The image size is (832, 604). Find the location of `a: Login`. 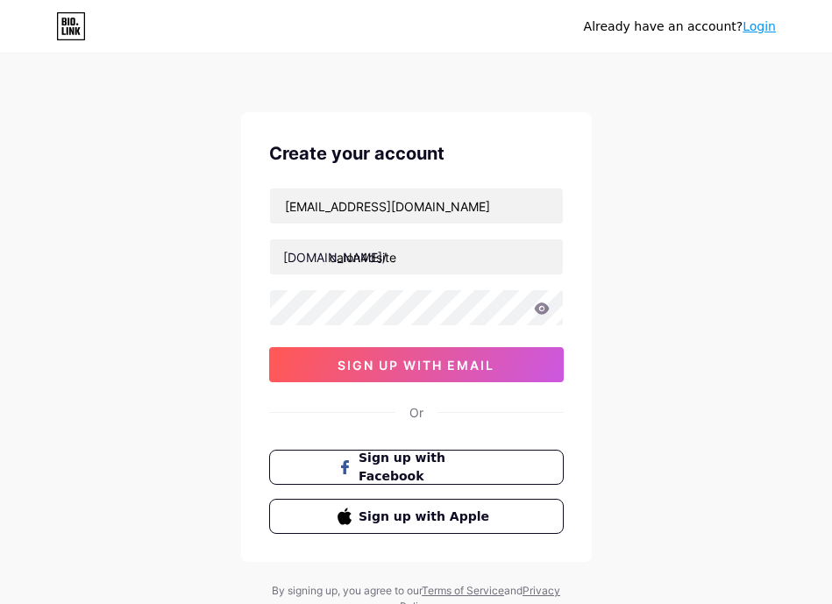

a: Login is located at coordinates (759, 26).